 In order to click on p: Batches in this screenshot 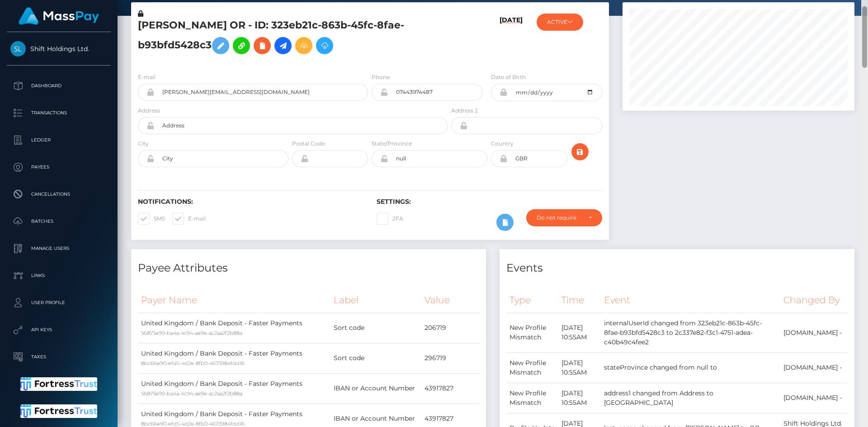, I will do `click(59, 222)`.